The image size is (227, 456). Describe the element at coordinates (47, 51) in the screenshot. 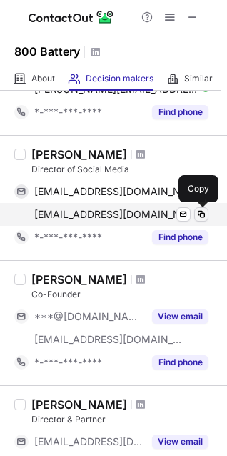

I see `h1: 800 Battery` at that location.